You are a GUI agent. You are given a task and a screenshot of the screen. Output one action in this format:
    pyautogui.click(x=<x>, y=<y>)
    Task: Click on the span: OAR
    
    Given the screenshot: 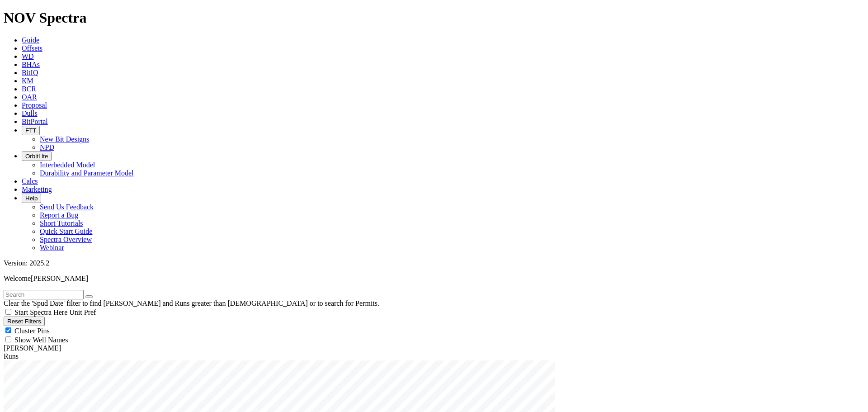 What is the action you would take?
    pyautogui.click(x=29, y=97)
    